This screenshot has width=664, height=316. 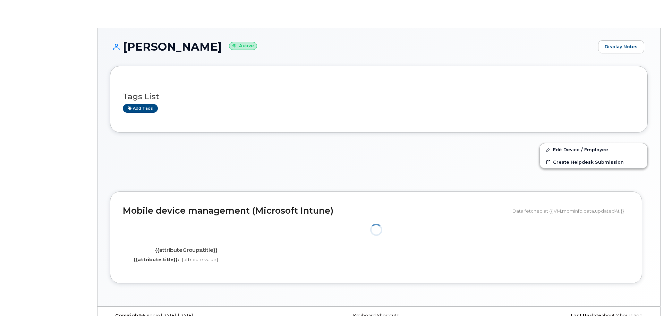 What do you see at coordinates (243, 46) in the screenshot?
I see `small: Active` at bounding box center [243, 46].